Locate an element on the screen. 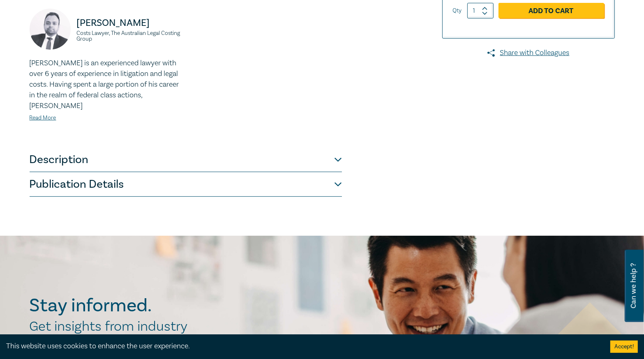 This screenshot has height=359, width=644. input: 1 is located at coordinates (480, 10).